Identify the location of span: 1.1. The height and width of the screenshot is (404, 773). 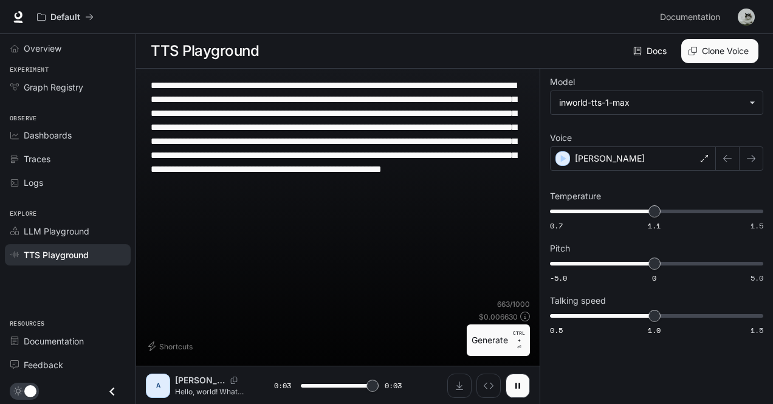
(654, 226).